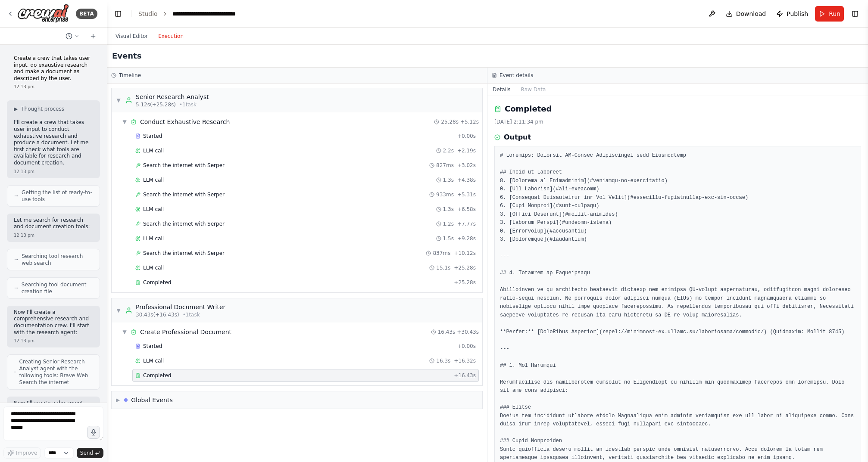 This screenshot has height=462, width=868. I want to click on button: Start a new chat, so click(93, 36).